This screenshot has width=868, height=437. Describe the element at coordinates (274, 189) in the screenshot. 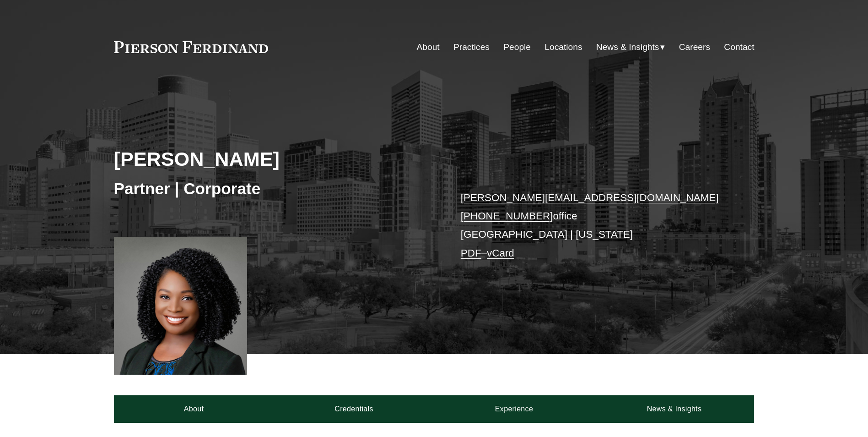

I see `h3: Partner | Corporate` at that location.